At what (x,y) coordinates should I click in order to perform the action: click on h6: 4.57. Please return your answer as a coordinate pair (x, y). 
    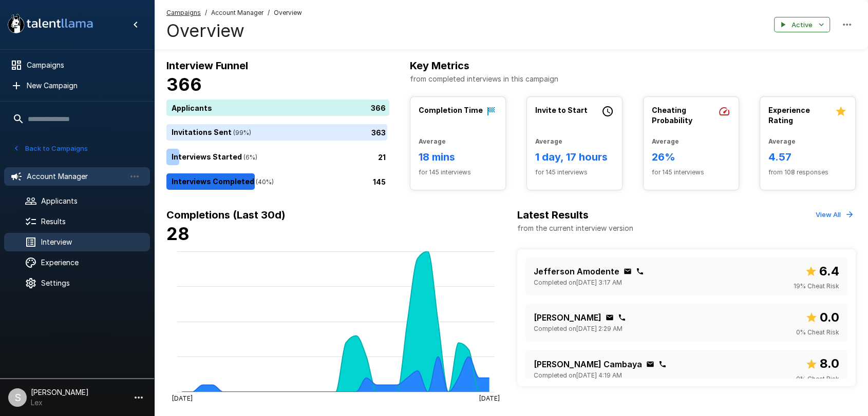
    Looking at the image, I should click on (807, 157).